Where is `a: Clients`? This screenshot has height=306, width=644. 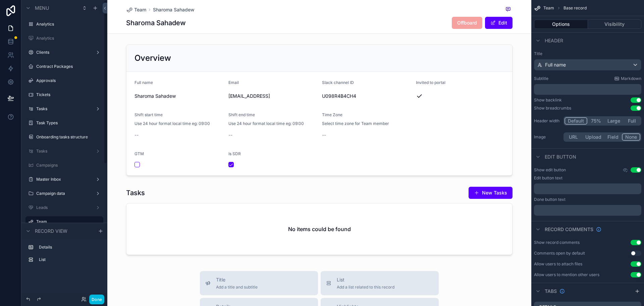
a: Clients is located at coordinates (63, 53).